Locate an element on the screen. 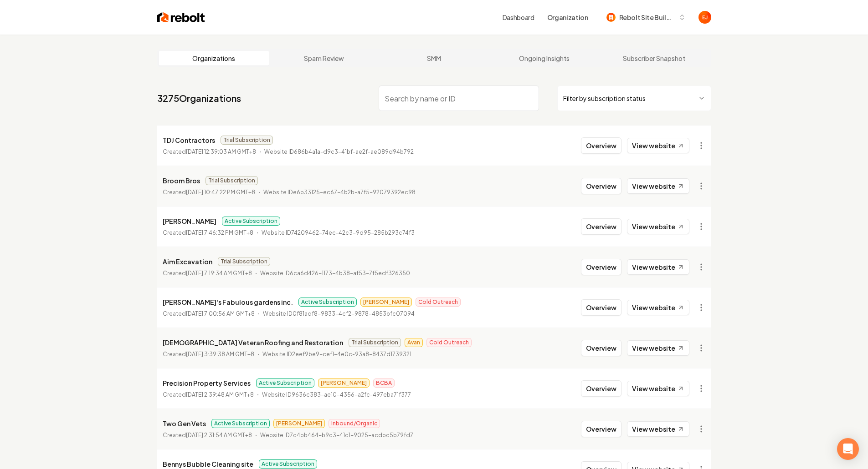  p: Website ID 7c4bb464-b9c3-41c1-9025-acdbc5b79fd7 is located at coordinates (337, 436).